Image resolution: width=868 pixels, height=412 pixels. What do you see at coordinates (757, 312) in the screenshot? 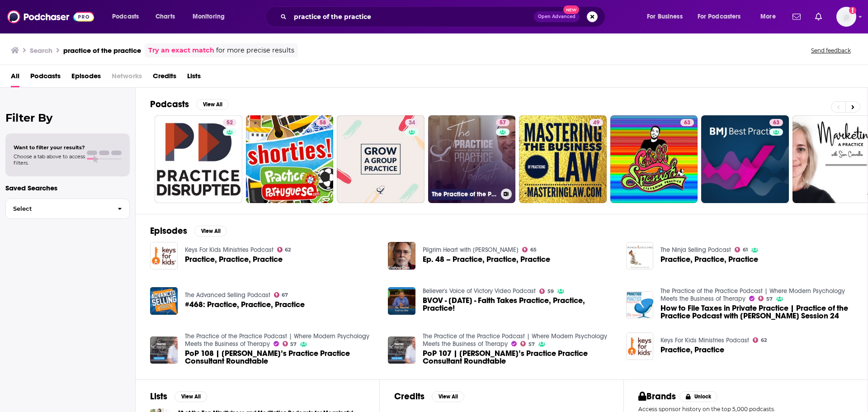
I see `a: How to File Taxes in Private Practice | Practice of the Practice Podcast with Joe Sanok Session 24` at bounding box center [757, 312].